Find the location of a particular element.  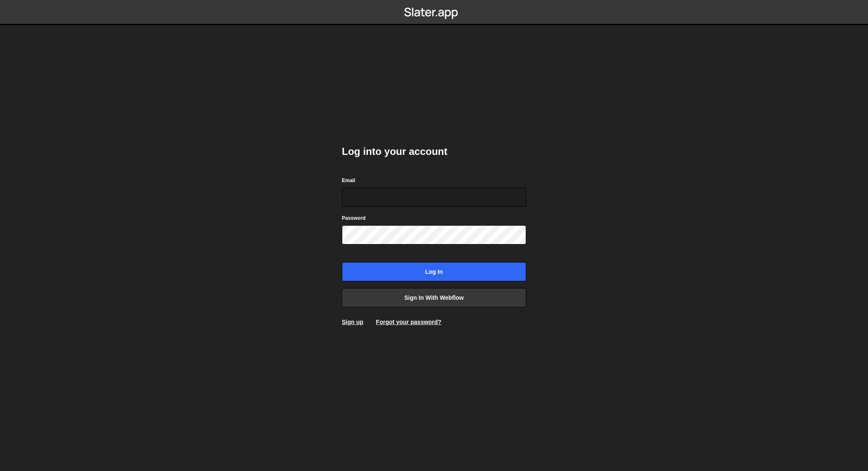

label: Email is located at coordinates (349, 180).